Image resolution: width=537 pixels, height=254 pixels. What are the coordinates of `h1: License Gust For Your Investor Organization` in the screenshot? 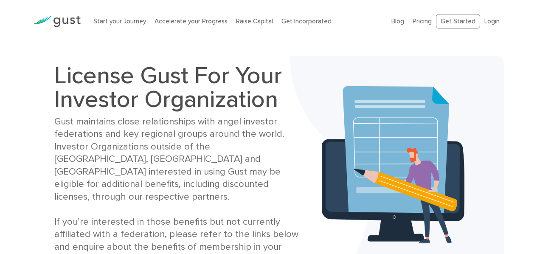 It's located at (177, 88).